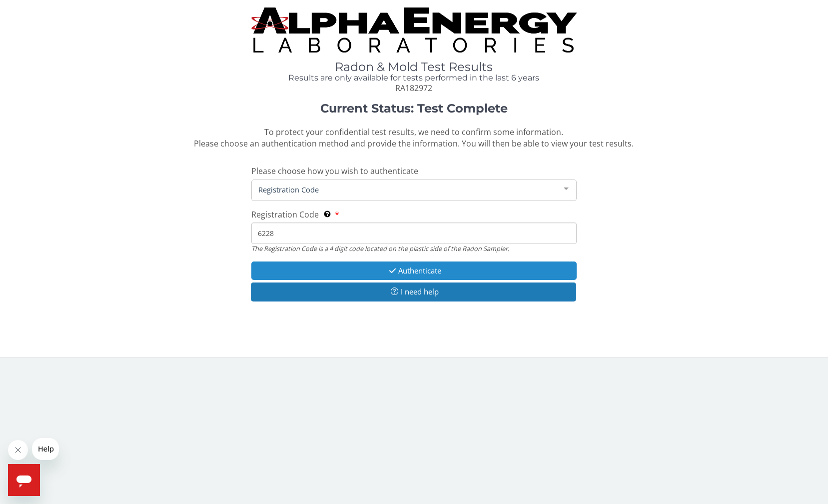 The height and width of the screenshot is (504, 828). What do you see at coordinates (335, 171) in the screenshot?
I see `span: Please choose how you wish to authenticate` at bounding box center [335, 171].